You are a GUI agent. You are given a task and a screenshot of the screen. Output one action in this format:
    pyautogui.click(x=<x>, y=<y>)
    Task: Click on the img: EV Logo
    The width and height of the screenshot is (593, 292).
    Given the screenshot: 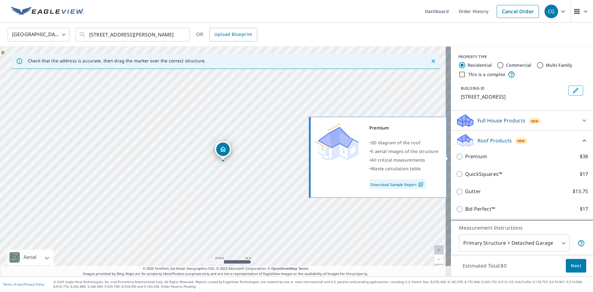 What is the action you would take?
    pyautogui.click(x=48, y=11)
    